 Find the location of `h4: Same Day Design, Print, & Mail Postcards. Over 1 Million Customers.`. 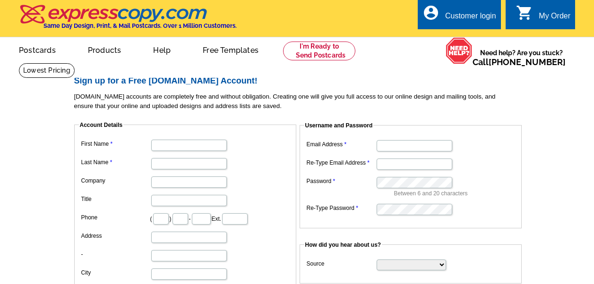

h4: Same Day Design, Print, & Mail Postcards. Over 1 Million Customers. is located at coordinates (140, 26).